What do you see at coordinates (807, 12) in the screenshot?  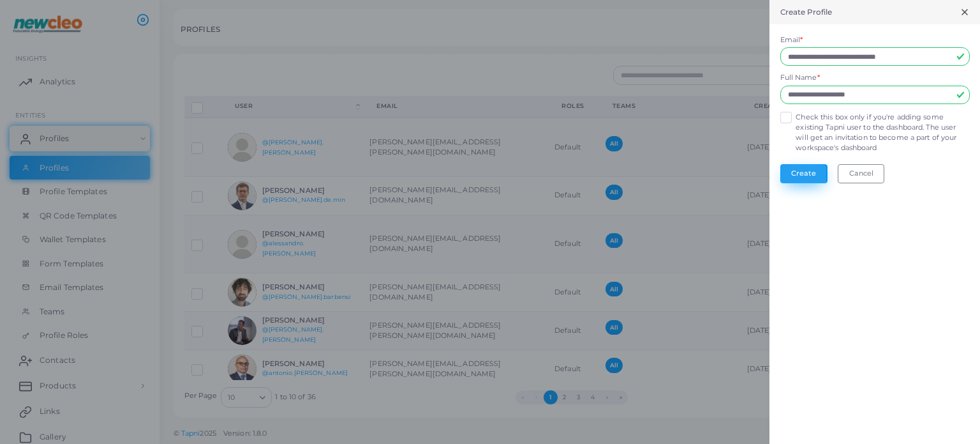 I see `h5: Create Profile` at bounding box center [807, 12].